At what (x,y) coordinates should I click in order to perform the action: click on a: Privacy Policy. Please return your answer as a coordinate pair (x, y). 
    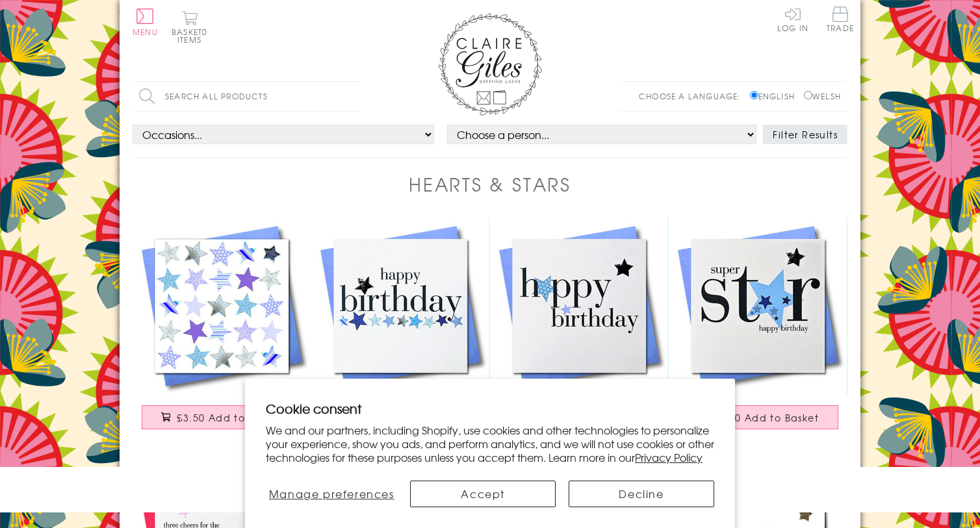
    Looking at the image, I should click on (669, 457).